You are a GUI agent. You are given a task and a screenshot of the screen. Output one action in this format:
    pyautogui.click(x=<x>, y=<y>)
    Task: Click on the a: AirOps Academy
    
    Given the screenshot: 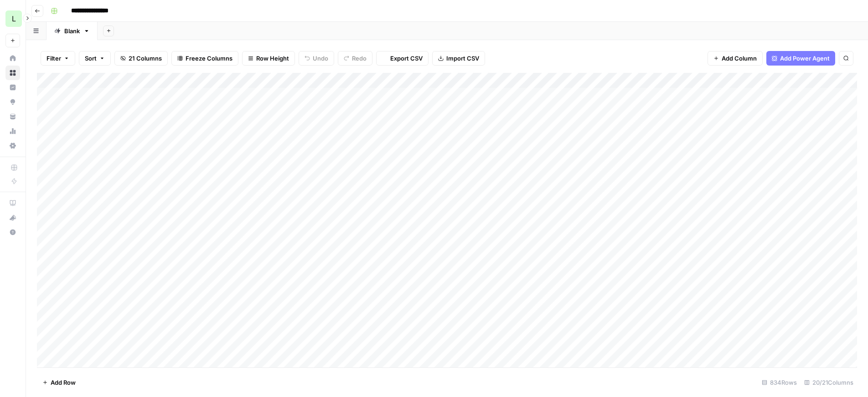 What is the action you would take?
    pyautogui.click(x=13, y=203)
    